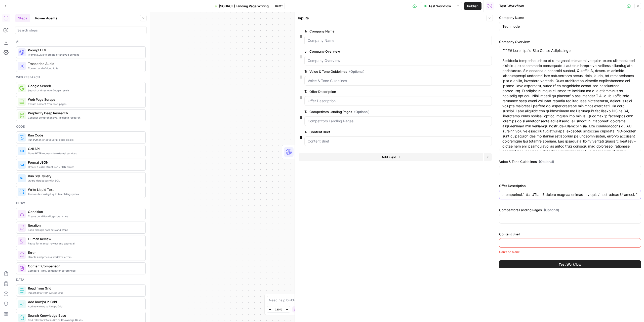  Describe the element at coordinates (22, 18) in the screenshot. I see `button: Steps` at that location.